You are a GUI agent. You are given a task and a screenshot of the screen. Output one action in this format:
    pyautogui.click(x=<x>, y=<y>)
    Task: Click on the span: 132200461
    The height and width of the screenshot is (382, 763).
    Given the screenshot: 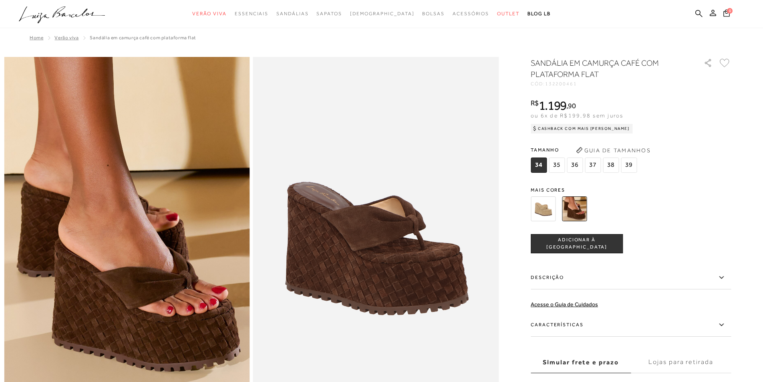 What is the action you would take?
    pyautogui.click(x=561, y=84)
    